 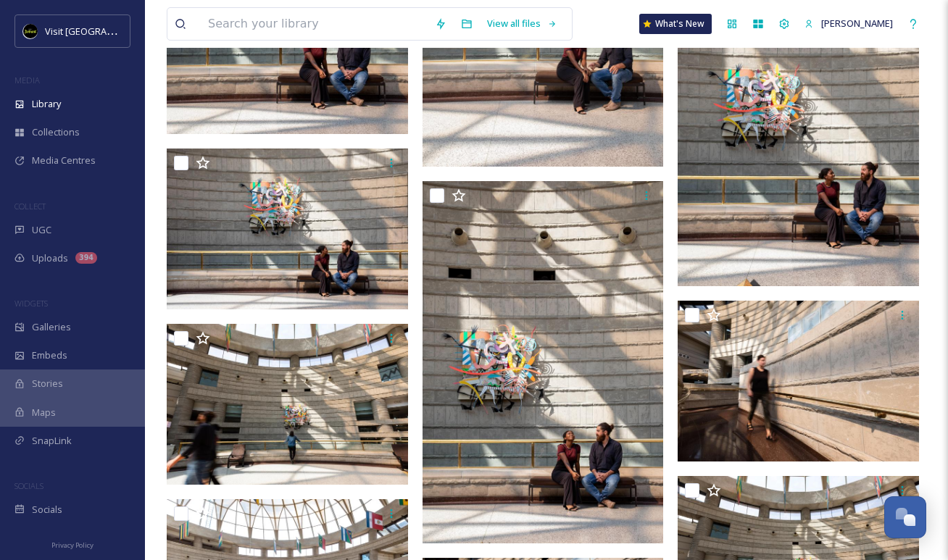 What do you see at coordinates (30, 31) in the screenshot?
I see `img: VISIT%20DETROIT%20LOGO%20-%20BLACK%20BACKGROUND.png` at bounding box center [30, 31].